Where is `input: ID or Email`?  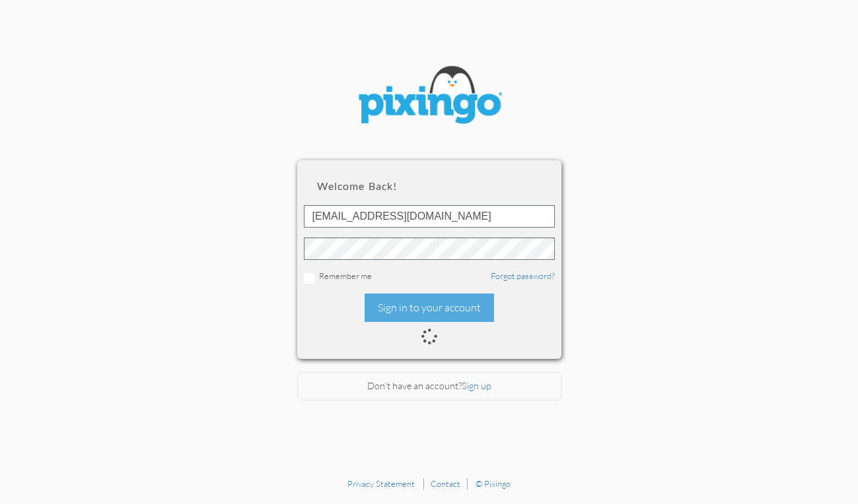 input: ID or Email is located at coordinates (429, 217).